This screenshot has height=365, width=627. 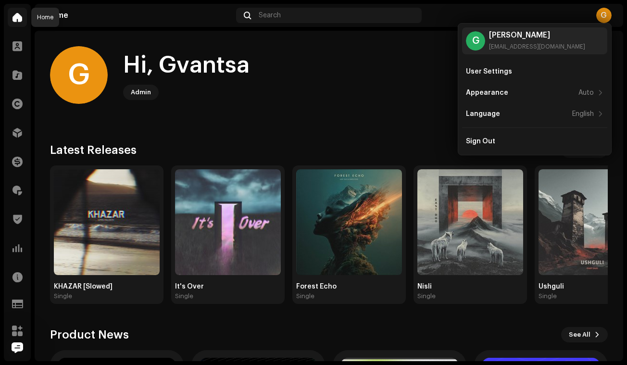 I want to click on re-m-nav-item: Language, so click(x=535, y=114).